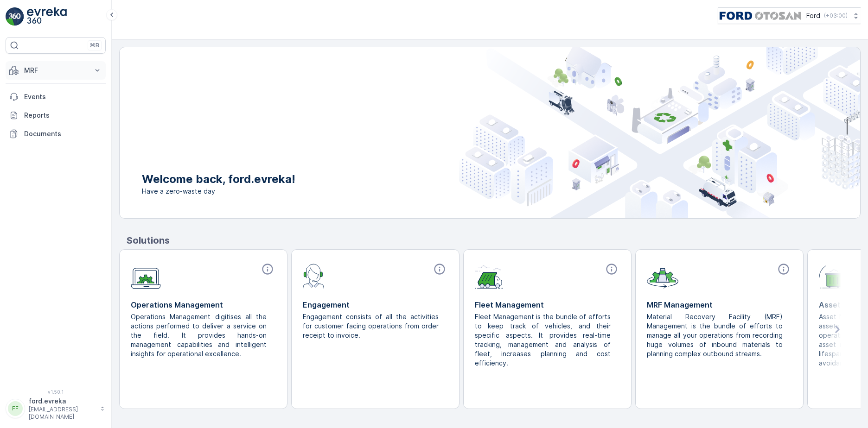  What do you see at coordinates (835, 16) in the screenshot?
I see `p: ( +03:00 )` at bounding box center [835, 16].